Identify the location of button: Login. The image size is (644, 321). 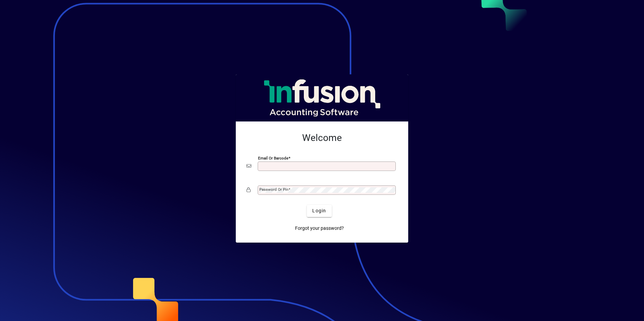
(319, 211).